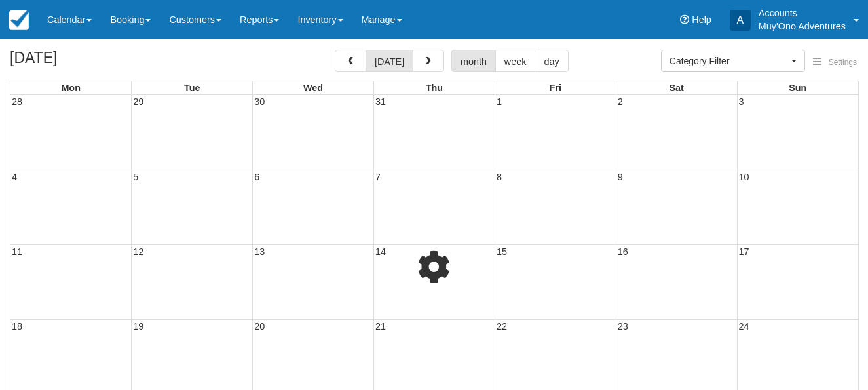 The image size is (868, 390). Describe the element at coordinates (260, 102) in the screenshot. I see `span: 30` at that location.